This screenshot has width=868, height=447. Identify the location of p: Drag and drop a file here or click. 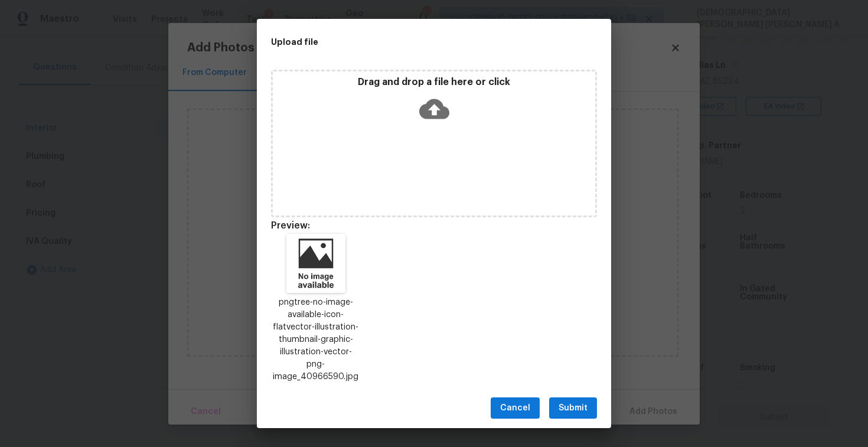
(434, 82).